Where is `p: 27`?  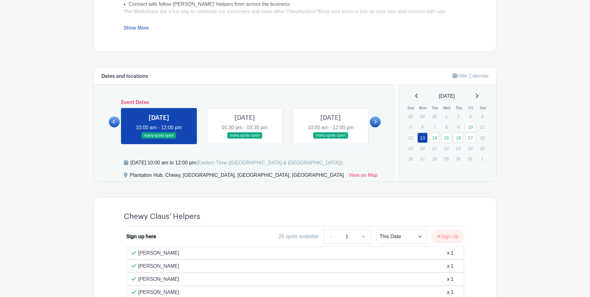 p: 27 is located at coordinates (422, 158).